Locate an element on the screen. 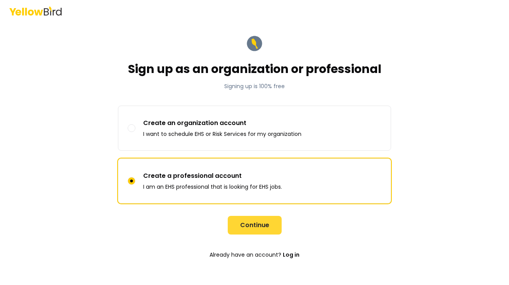  button: Continue is located at coordinates (255, 225).